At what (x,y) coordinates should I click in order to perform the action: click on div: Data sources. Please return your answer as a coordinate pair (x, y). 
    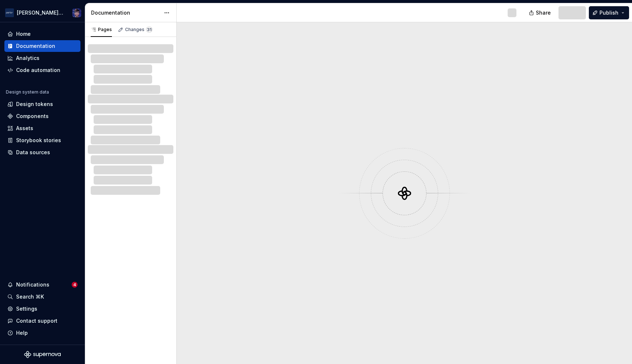
    Looking at the image, I should click on (33, 152).